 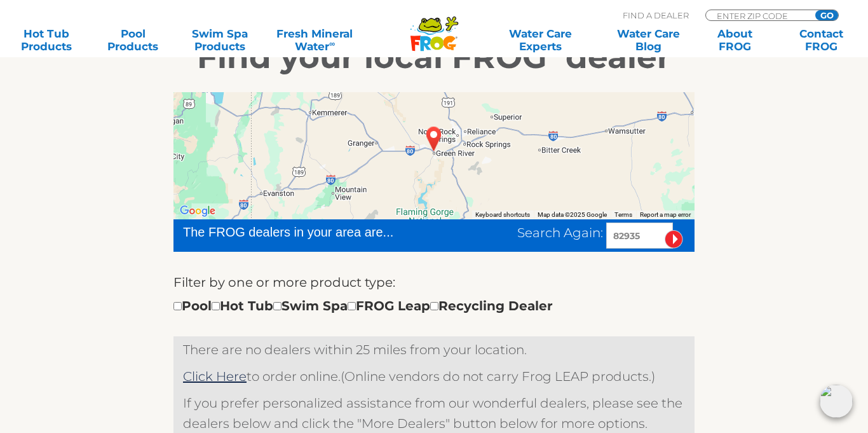 What do you see at coordinates (262, 376) in the screenshot?
I see `span: to order online.` at bounding box center [262, 376].